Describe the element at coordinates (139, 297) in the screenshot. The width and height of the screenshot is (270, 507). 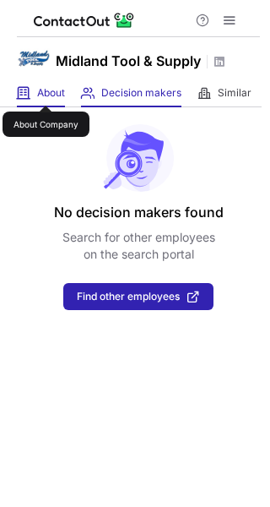
I see `button: Find other employees` at that location.